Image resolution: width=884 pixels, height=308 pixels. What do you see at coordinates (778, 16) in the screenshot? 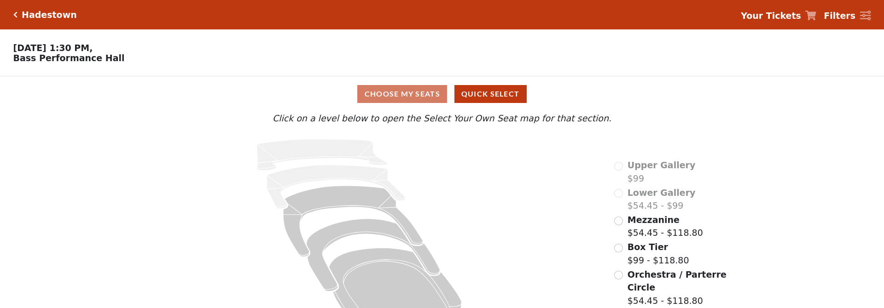
I see `a: Your Tickets` at bounding box center [778, 16].